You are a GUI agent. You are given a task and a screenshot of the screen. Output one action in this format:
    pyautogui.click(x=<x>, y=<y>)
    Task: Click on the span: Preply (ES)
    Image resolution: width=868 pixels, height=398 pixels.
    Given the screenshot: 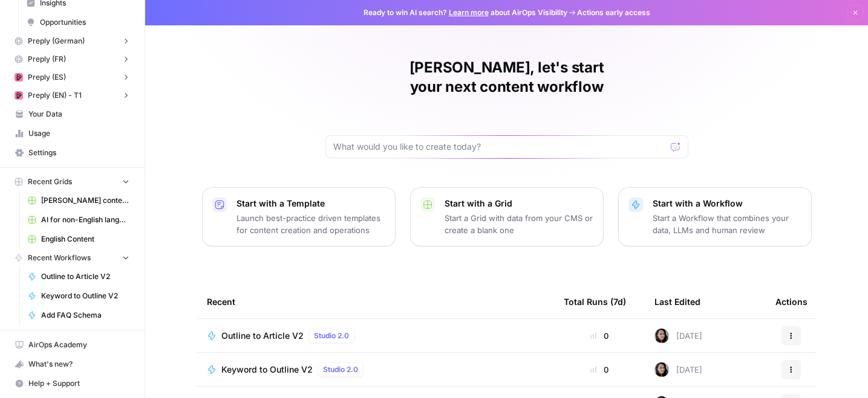 What is the action you would take?
    pyautogui.click(x=46, y=77)
    